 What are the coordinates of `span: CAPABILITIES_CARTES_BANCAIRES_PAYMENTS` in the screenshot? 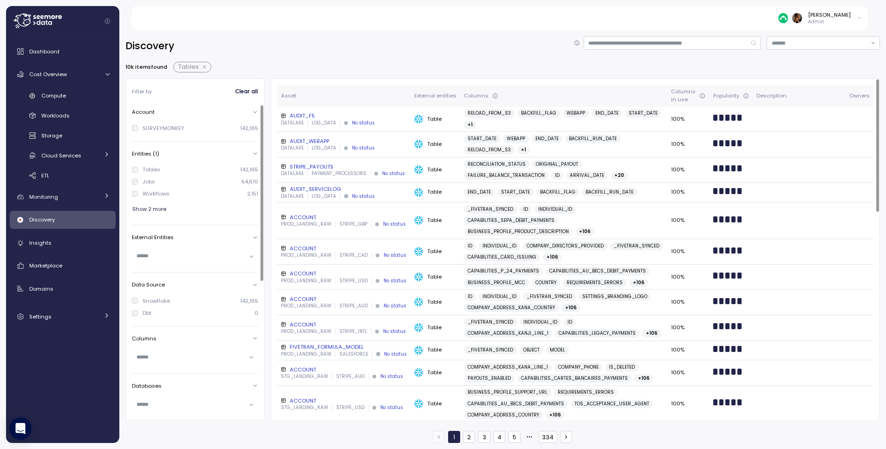 It's located at (574, 378).